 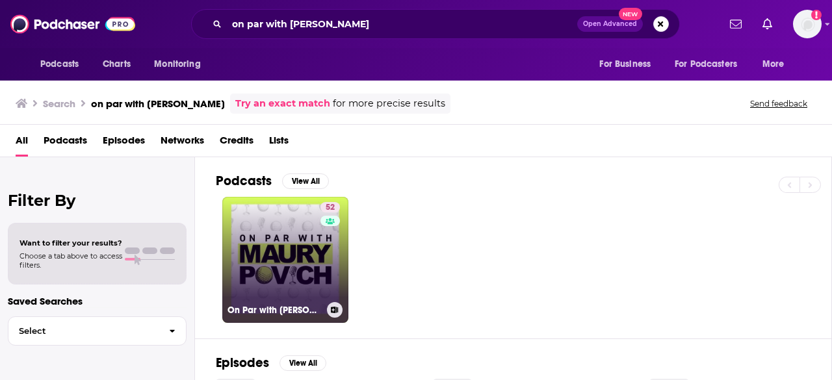 I want to click on span: Networks, so click(x=182, y=143).